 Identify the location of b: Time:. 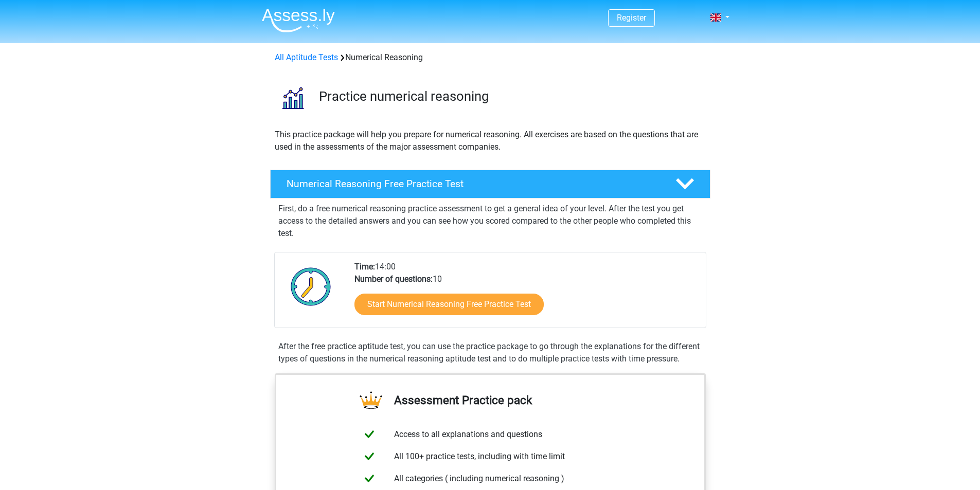
(365, 267).